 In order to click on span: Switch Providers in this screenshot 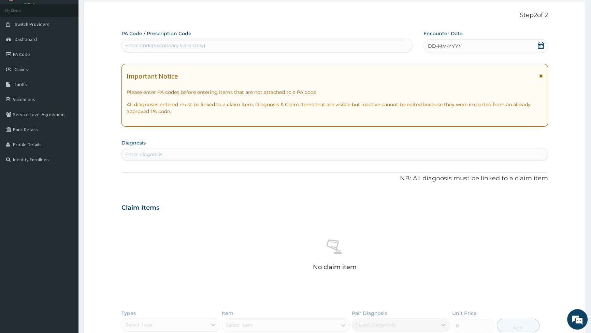, I will do `click(32, 24)`.